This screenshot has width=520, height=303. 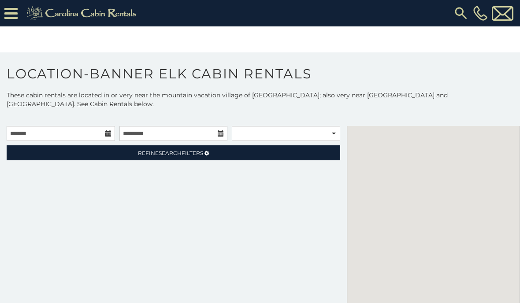 What do you see at coordinates (461, 13) in the screenshot?
I see `img: search-regular.svg` at bounding box center [461, 13].